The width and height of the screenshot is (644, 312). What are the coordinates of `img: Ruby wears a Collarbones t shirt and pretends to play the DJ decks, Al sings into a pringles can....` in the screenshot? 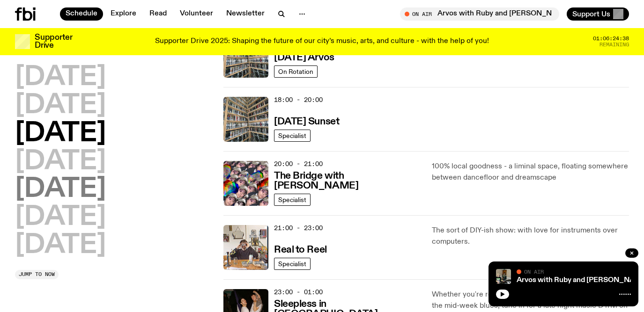 It's located at (504, 276).